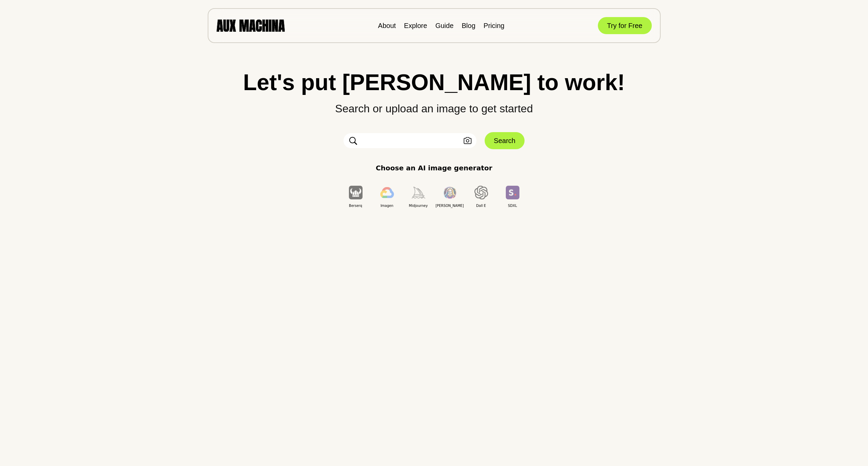 The image size is (868, 466). Describe the element at coordinates (387, 192) in the screenshot. I see `img: Imagen` at that location.